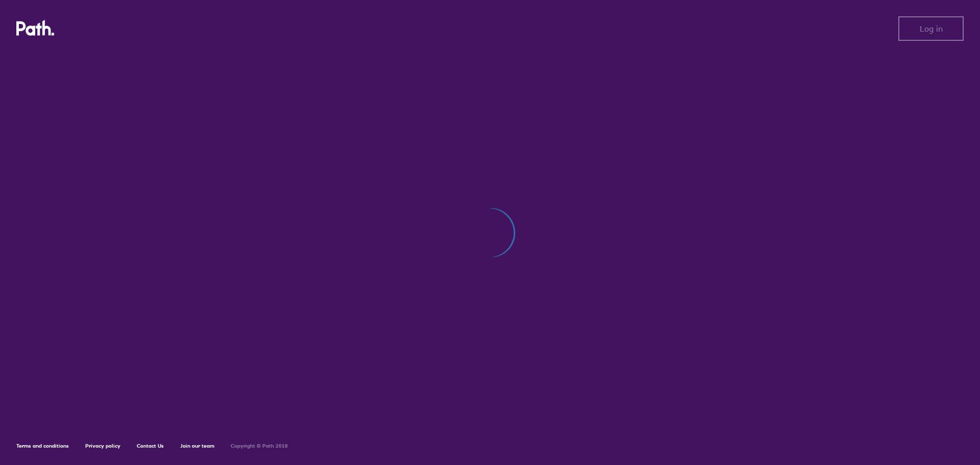 This screenshot has width=980, height=465. Describe the element at coordinates (103, 446) in the screenshot. I see `a: Privacy policy` at that location.